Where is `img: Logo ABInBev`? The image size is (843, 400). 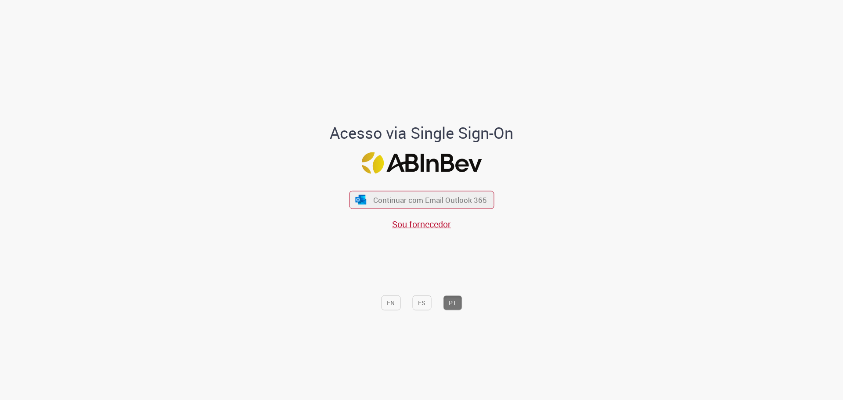
img: Logo ABInBev is located at coordinates (421, 162).